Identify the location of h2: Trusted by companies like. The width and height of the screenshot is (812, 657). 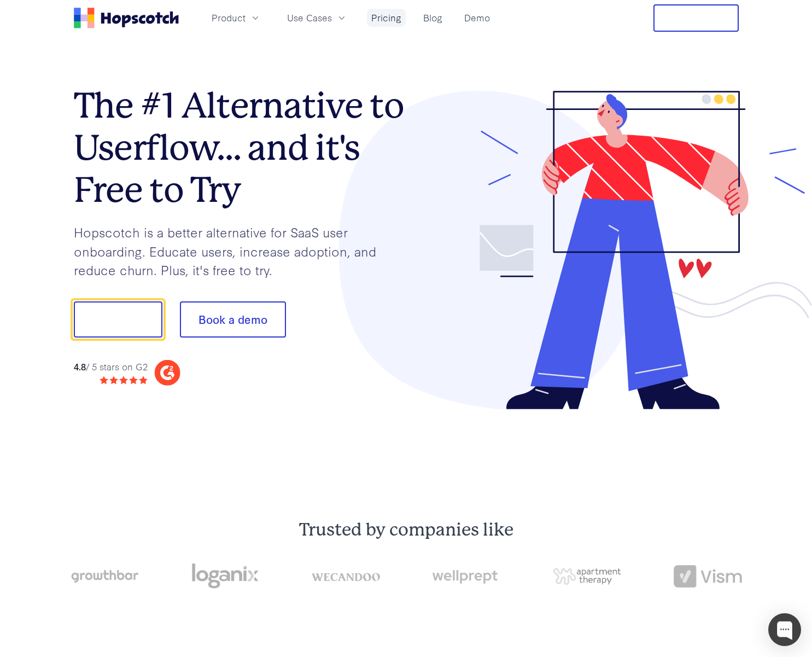
(406, 530).